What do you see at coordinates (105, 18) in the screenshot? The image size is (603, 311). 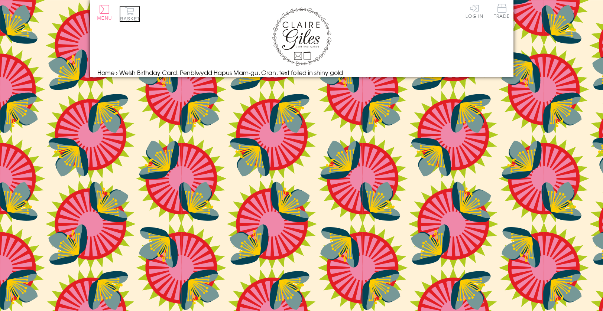 I see `span: Menu` at bounding box center [105, 18].